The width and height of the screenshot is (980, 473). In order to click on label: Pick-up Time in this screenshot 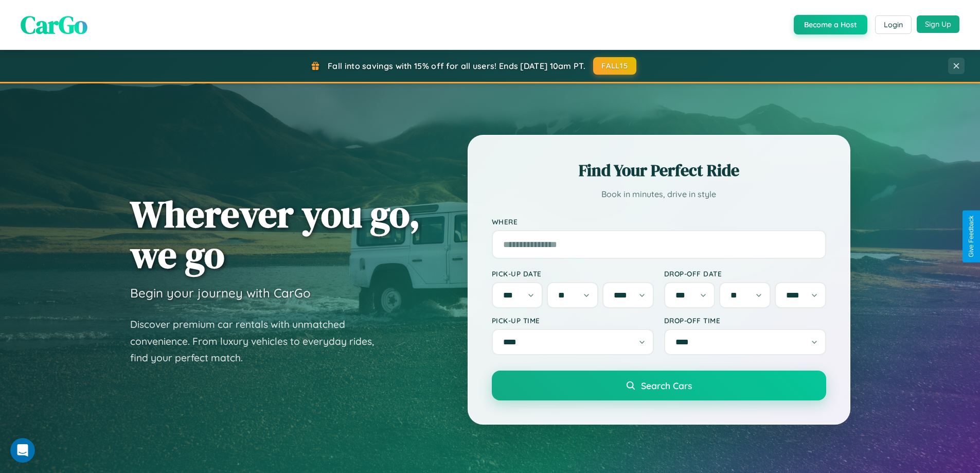, I will do `click(572, 320)`.